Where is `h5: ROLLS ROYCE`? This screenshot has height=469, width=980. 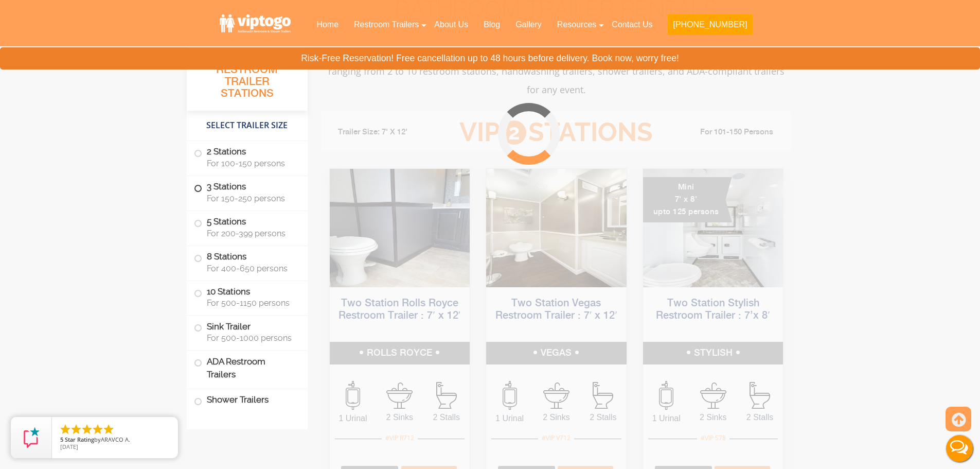
h5: ROLLS ROYCE is located at coordinates (400, 353).